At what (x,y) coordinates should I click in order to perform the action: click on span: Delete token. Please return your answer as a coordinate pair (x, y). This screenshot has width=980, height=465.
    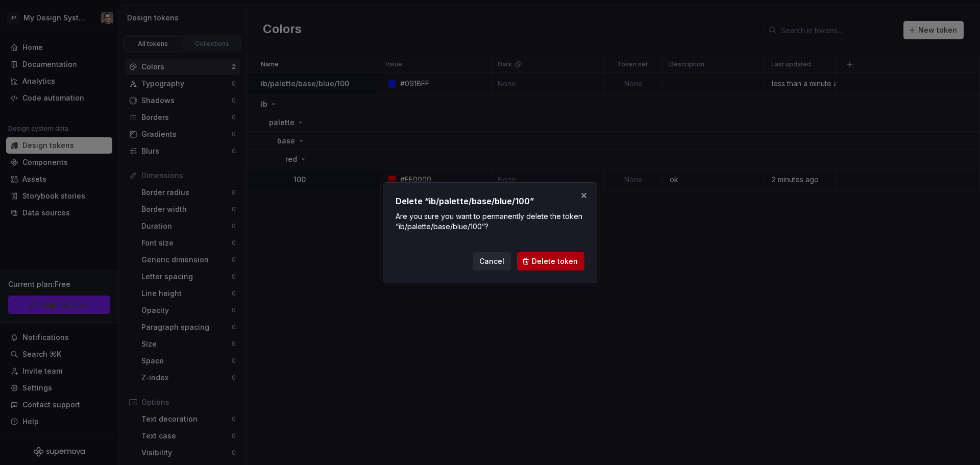
    Looking at the image, I should click on (555, 262).